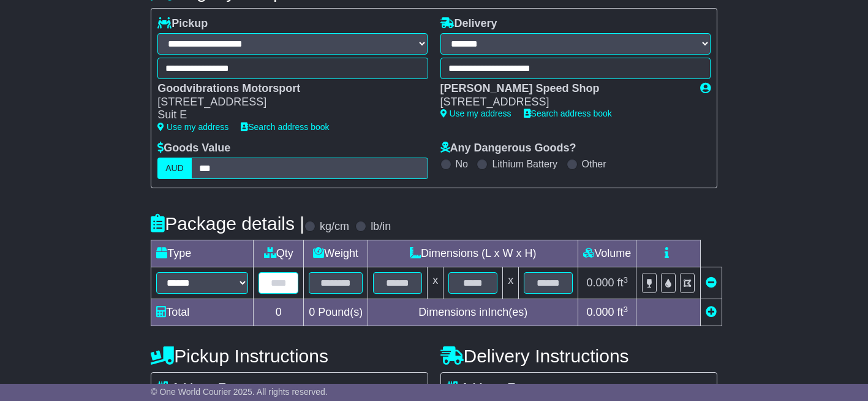 The image size is (868, 401). I want to click on label: Pickup, so click(183, 24).